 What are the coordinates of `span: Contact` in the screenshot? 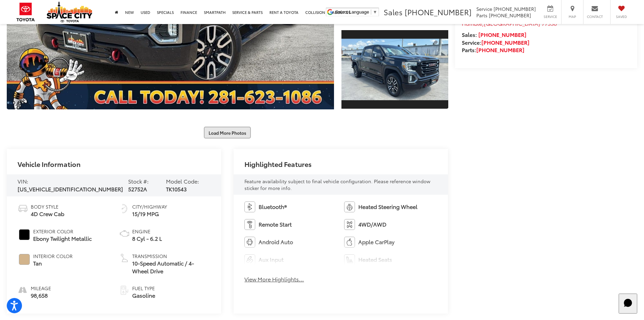 It's located at (595, 17).